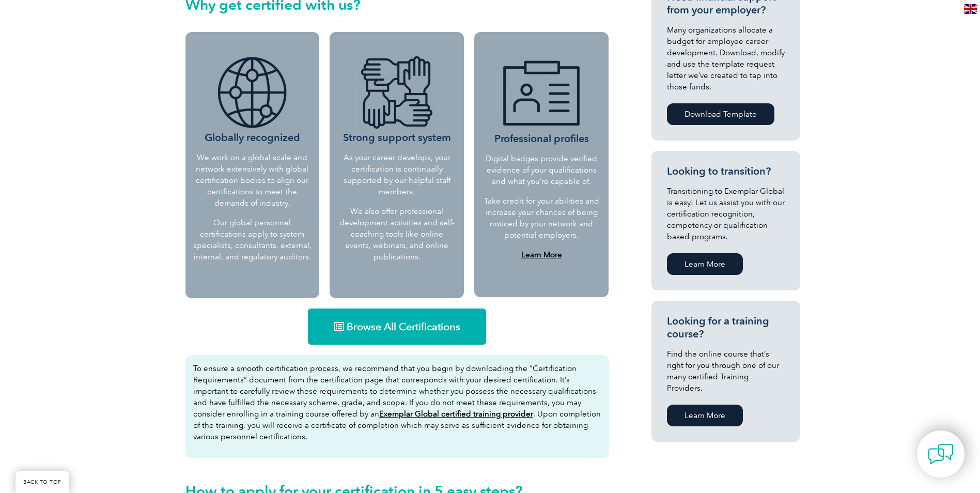  Describe the element at coordinates (541, 170) in the screenshot. I see `p: Digital badges provide verified evidence of your qualifications and what you’re capable of.` at that location.